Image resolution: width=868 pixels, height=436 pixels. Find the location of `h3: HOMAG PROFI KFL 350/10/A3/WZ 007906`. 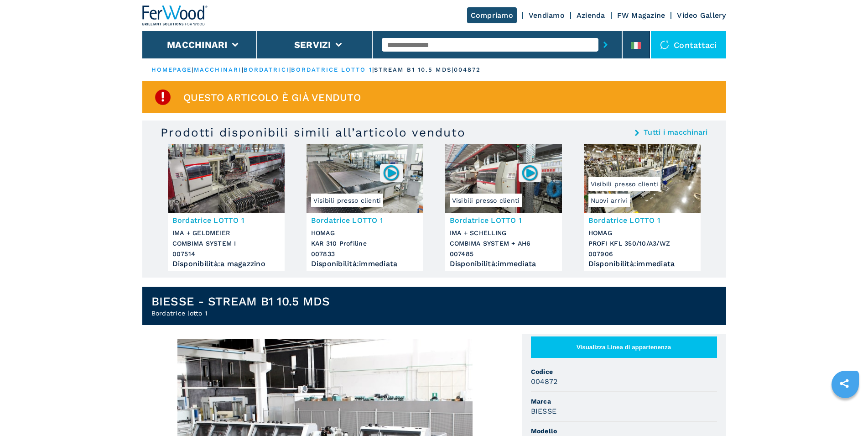

h3: HOMAG PROFI KFL 350/10/A3/WZ 007906 is located at coordinates (642, 243).